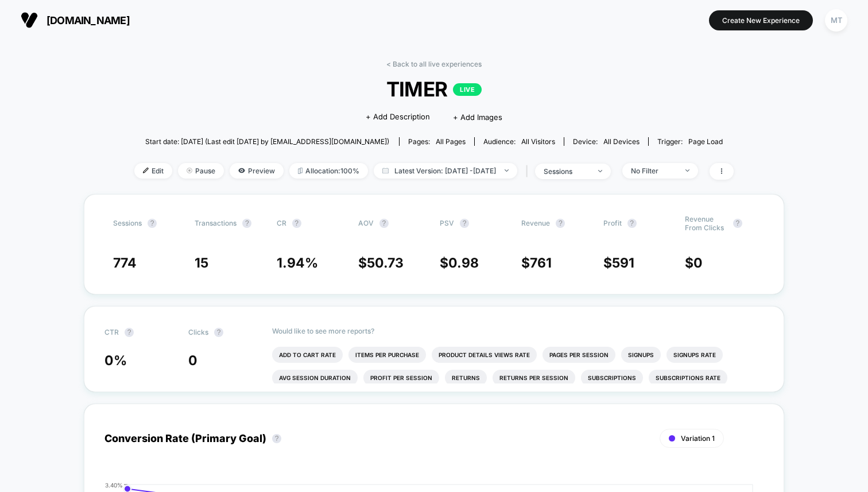  What do you see at coordinates (465, 378) in the screenshot?
I see `li: Returns` at bounding box center [465, 378].